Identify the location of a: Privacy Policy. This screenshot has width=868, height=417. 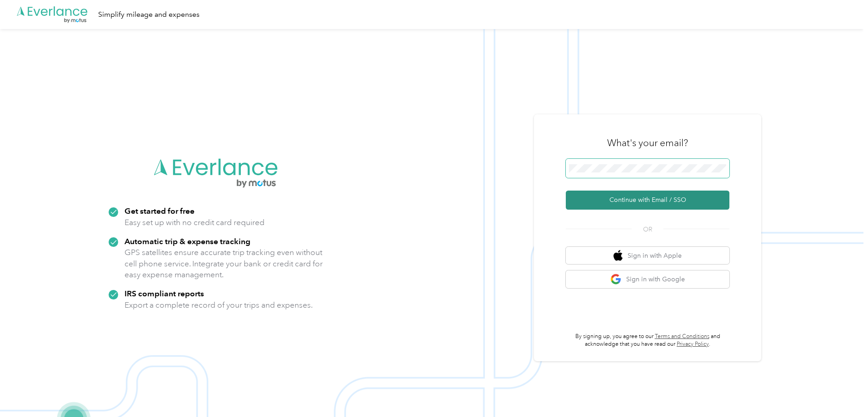
(692, 344).